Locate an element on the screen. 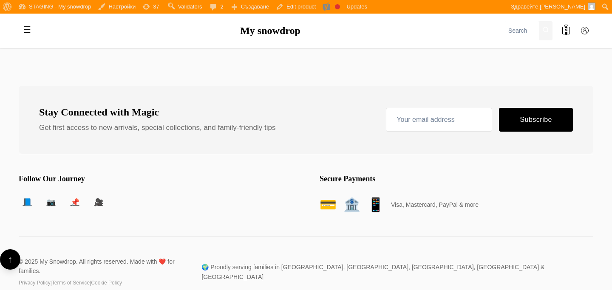 The width and height of the screenshot is (612, 290). label: Toggle mobile menu is located at coordinates (27, 30).